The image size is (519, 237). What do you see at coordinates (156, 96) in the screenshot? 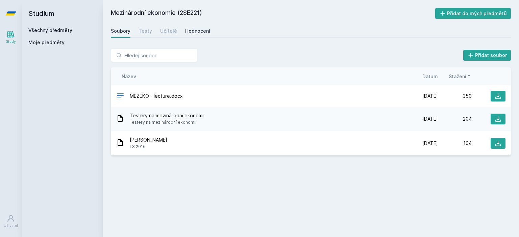
I see `span: MEZEKO - lecture.docx` at bounding box center [156, 96].